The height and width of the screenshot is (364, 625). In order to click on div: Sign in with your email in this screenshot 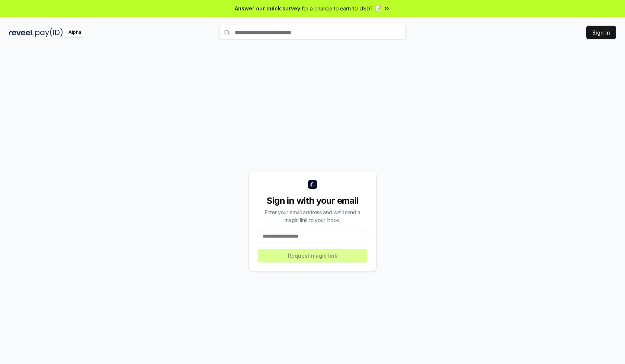, I will do `click(313, 201)`.